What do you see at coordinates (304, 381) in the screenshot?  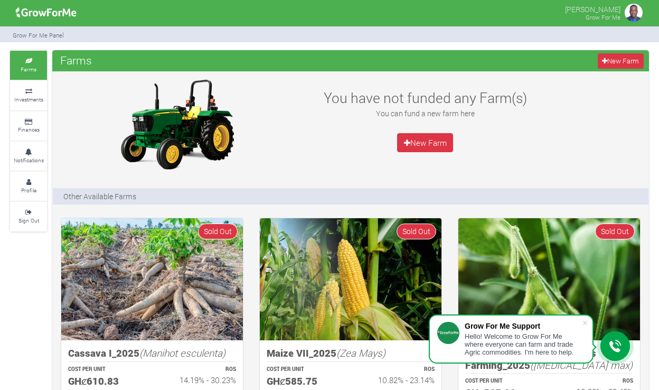 I see `h5: GHȼ585.75` at bounding box center [304, 381].